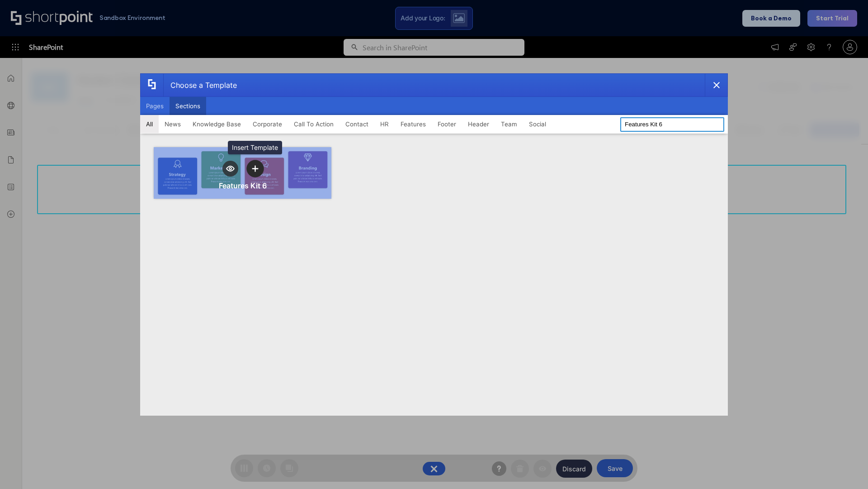 Image resolution: width=868 pixels, height=489 pixels. Describe the element at coordinates (447, 124) in the screenshot. I see `button: Footer` at that location.